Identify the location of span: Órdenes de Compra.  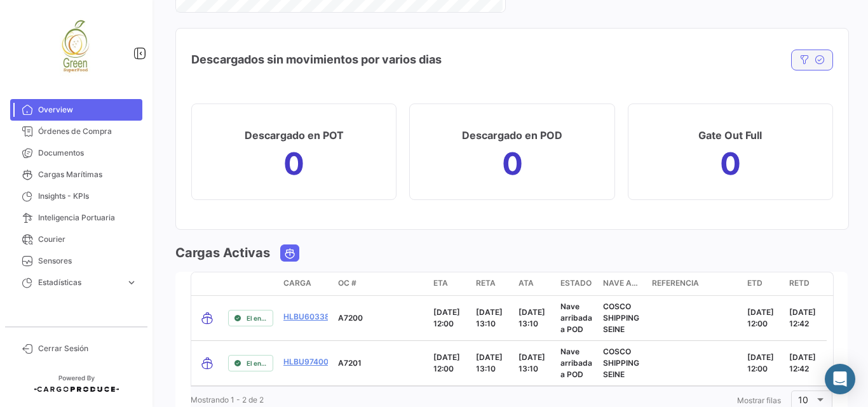
(88, 131).